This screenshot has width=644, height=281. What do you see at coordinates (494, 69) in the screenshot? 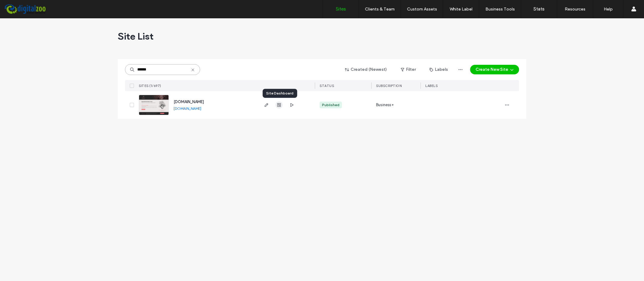
I see `button: Create New Site` at bounding box center [494, 69].